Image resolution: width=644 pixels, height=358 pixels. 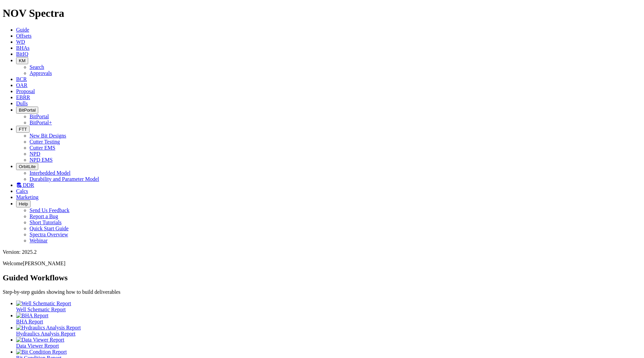 What do you see at coordinates (24, 36) in the screenshot?
I see `a: Offsets` at bounding box center [24, 36].